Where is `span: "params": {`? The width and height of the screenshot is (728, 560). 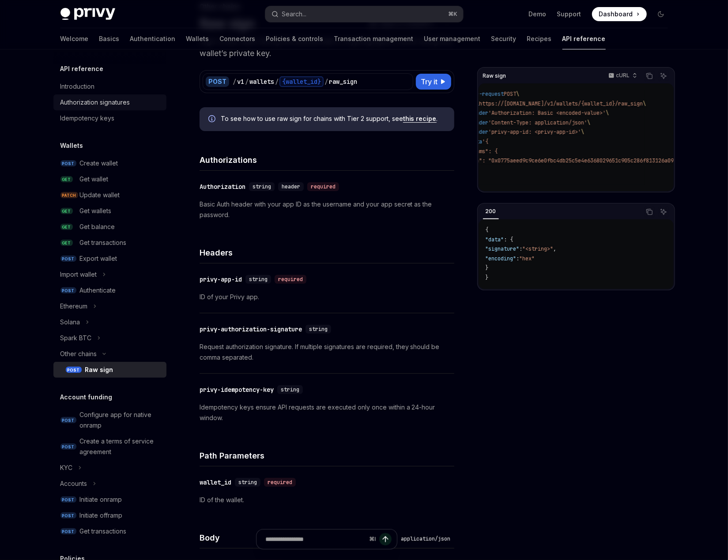
span: "params": { is located at coordinates (481, 152).